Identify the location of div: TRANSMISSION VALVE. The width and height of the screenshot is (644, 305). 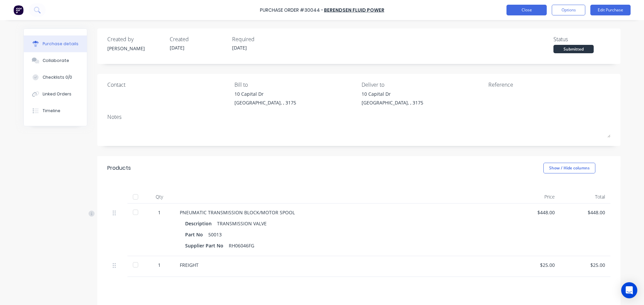
(242, 224).